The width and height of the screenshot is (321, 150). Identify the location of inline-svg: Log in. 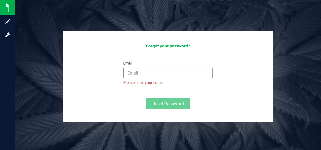
(8, 35).